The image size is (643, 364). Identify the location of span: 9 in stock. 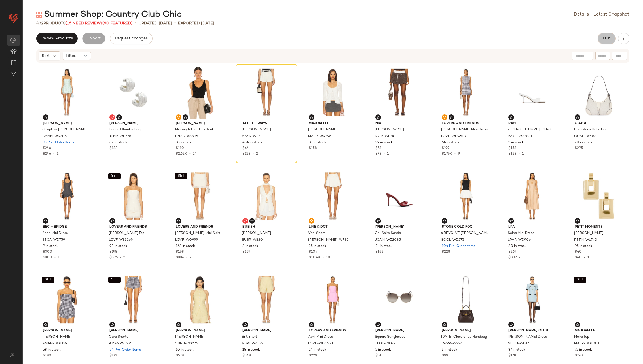
(50, 246).